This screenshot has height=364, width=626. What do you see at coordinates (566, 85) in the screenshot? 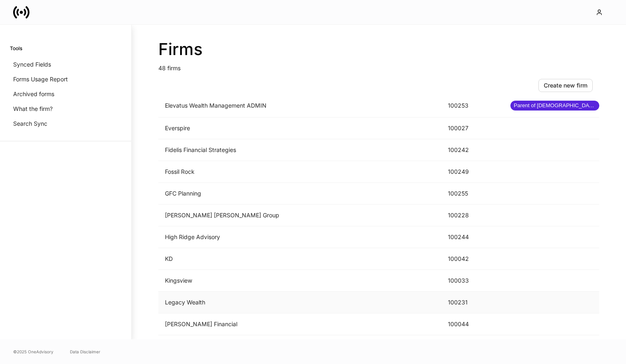
I see `button: Create new firm` at bounding box center [566, 85].